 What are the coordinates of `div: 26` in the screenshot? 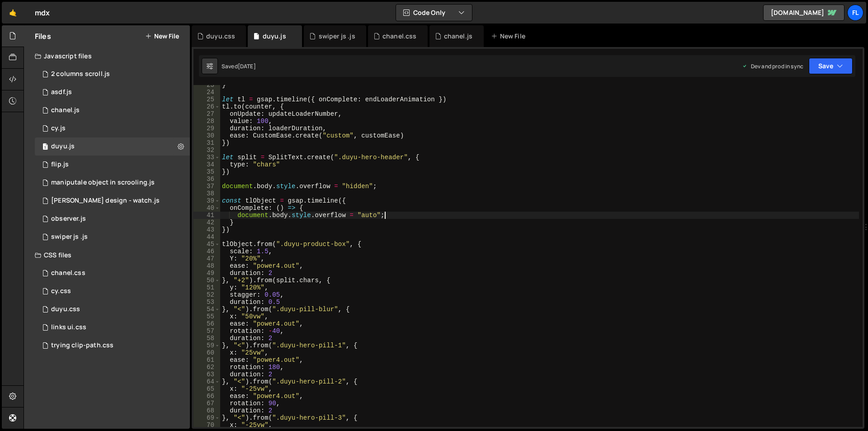 It's located at (207, 106).